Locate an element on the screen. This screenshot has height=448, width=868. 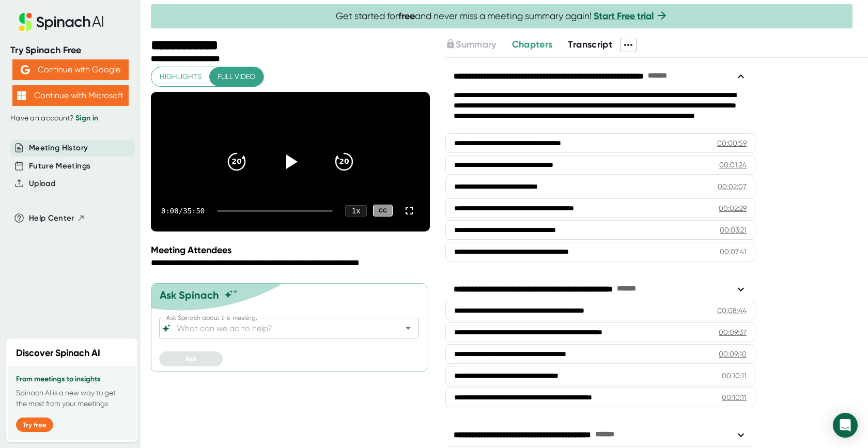
div: 00:09:37 is located at coordinates (733, 332).